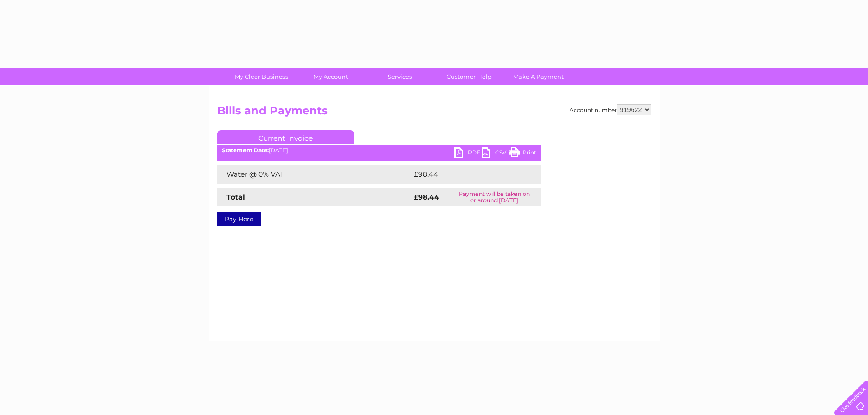 This screenshot has width=868, height=415. What do you see at coordinates (467, 174) in the screenshot?
I see `td: £98.44` at bounding box center [467, 174].